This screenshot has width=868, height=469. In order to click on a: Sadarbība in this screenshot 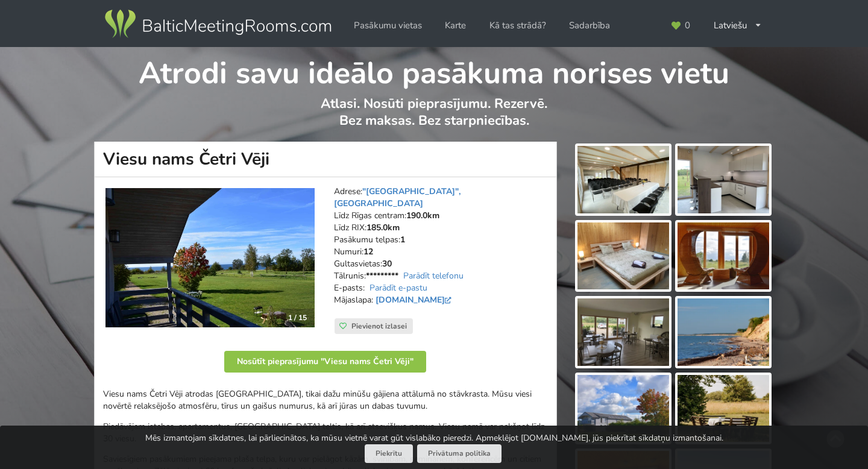, I will do `click(589, 25)`.